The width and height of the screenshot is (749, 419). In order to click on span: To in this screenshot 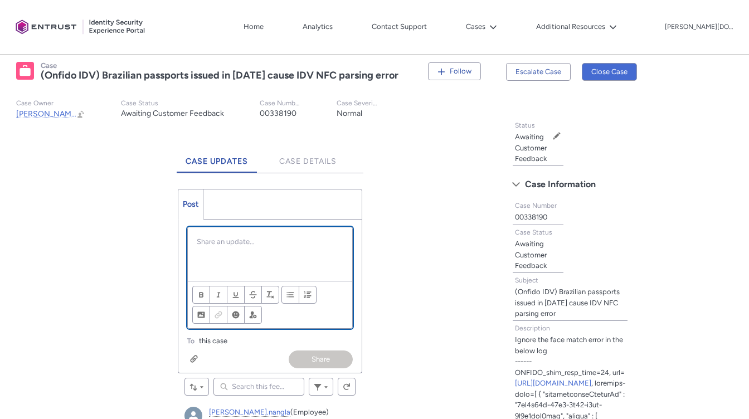, I will do `click(191, 341)`.